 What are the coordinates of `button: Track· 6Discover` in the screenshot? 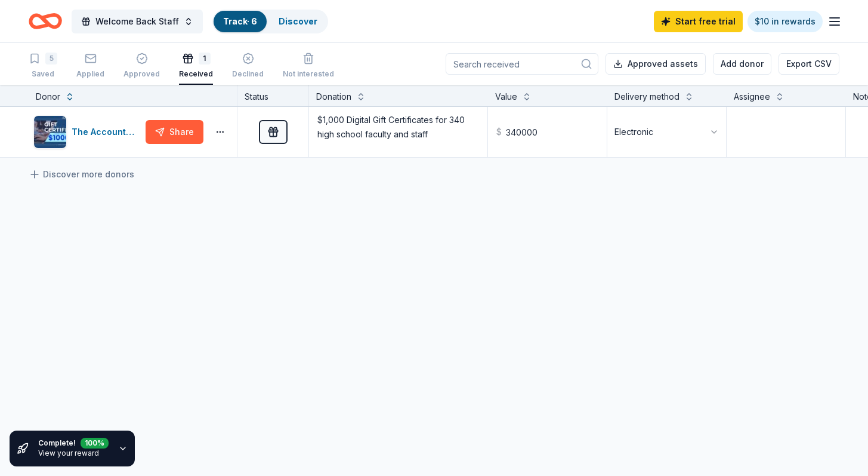 It's located at (271, 21).